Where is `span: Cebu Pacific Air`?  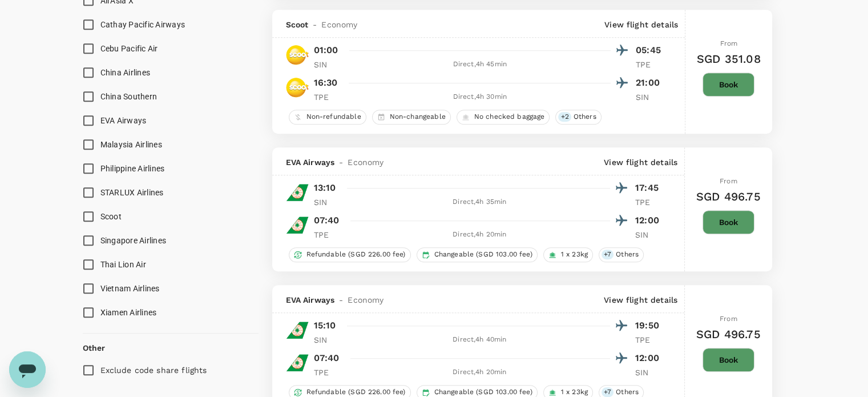
span: Cebu Pacific Air is located at coordinates (129, 49).